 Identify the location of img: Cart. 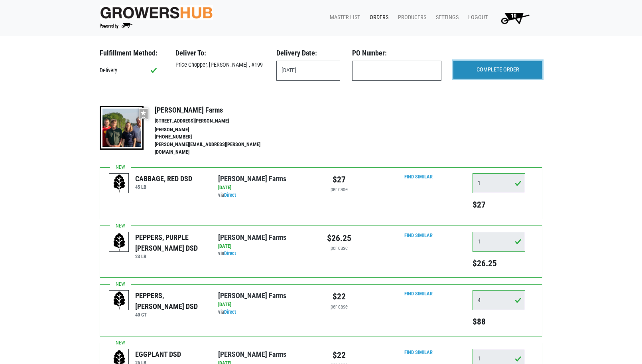
(515, 18).